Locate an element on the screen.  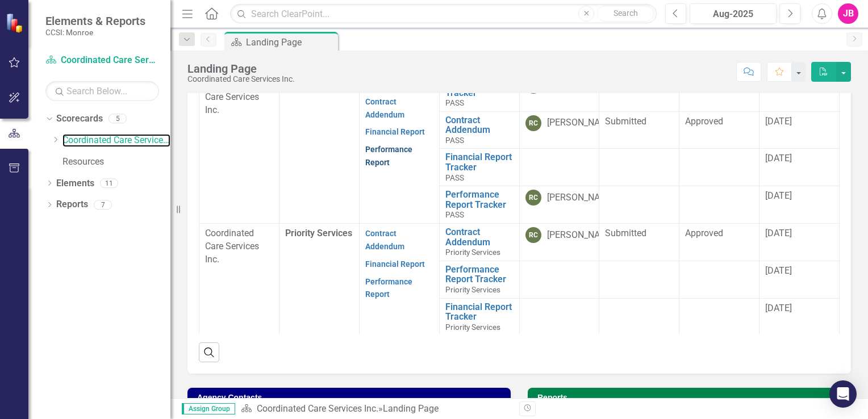
div: Coordinated Care Services Inc. is located at coordinates (241, 79).